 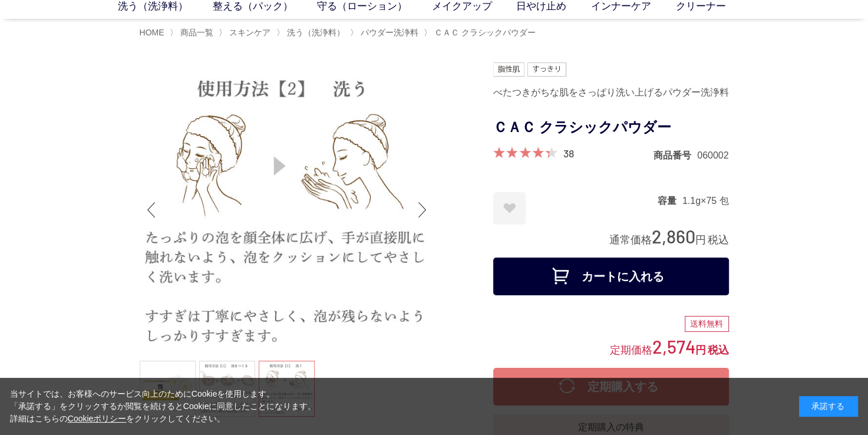 I want to click on div: べたつきがちな肌をさっぱり洗い上げるパウダー洗浄料, so click(x=611, y=92).